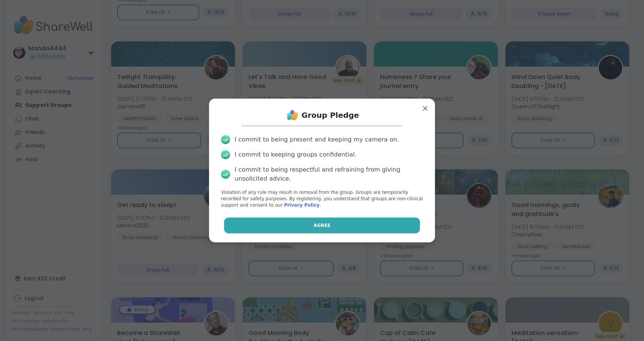 The width and height of the screenshot is (644, 341). I want to click on div: I commit to keeping groups confidential., so click(296, 154).